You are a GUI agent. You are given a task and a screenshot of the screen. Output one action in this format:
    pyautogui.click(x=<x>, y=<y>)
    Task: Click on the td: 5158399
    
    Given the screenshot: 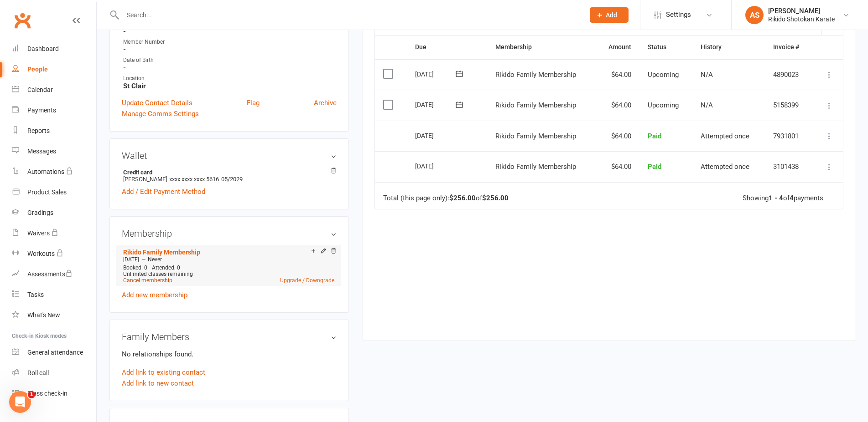 What is the action you would take?
    pyautogui.click(x=788, y=105)
    